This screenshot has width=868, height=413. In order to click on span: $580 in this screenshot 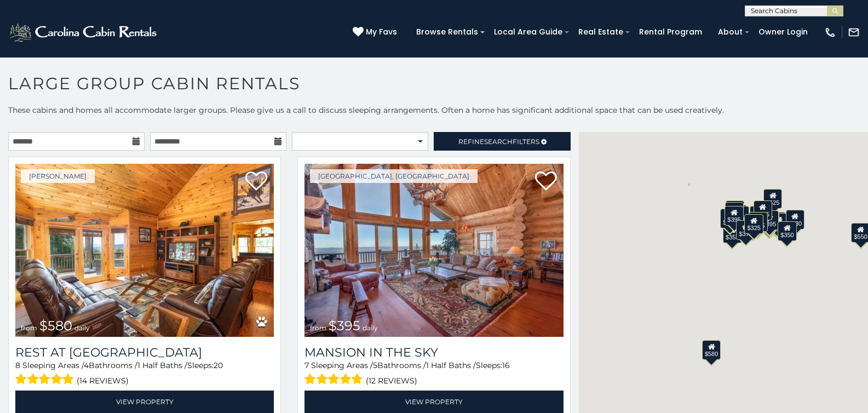, I will do `click(56, 326)`.